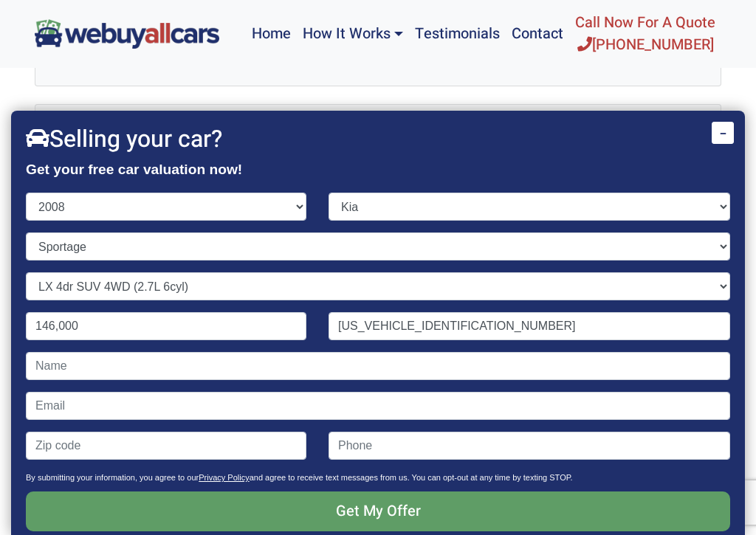 This screenshot has width=756, height=535. I want to click on p: By submitting your information, you agree to our and agree to receive text messages from us. You ..., so click(378, 481).